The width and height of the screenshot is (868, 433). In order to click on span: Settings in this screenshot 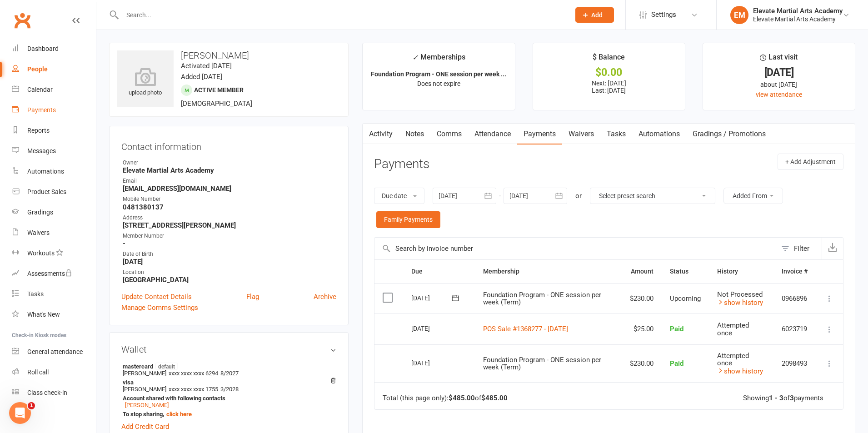, I will do `click(663, 15)`.